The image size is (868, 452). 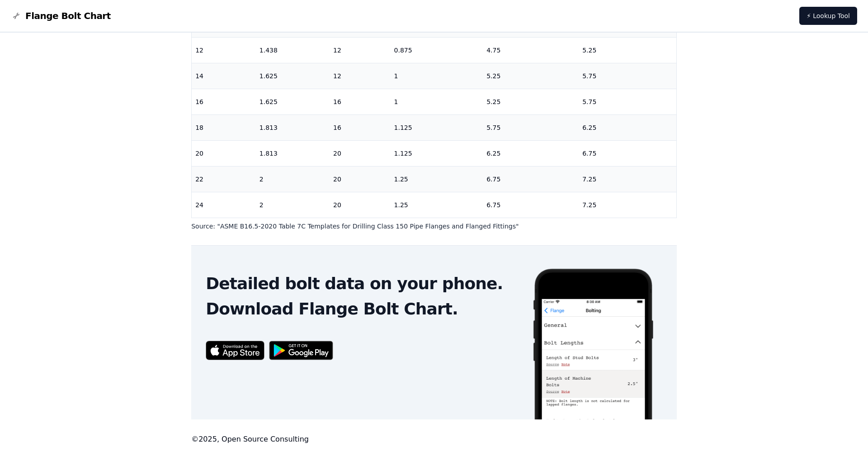 What do you see at coordinates (361, 284) in the screenshot?
I see `h2: Detailed bolt data on your phone.` at bounding box center [361, 284].